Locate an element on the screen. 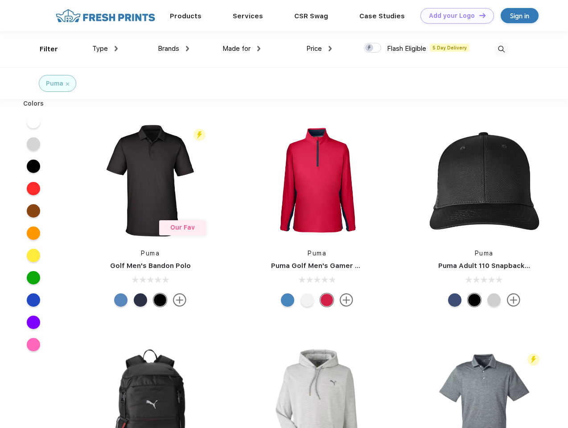  div: Sign in is located at coordinates (519, 16).